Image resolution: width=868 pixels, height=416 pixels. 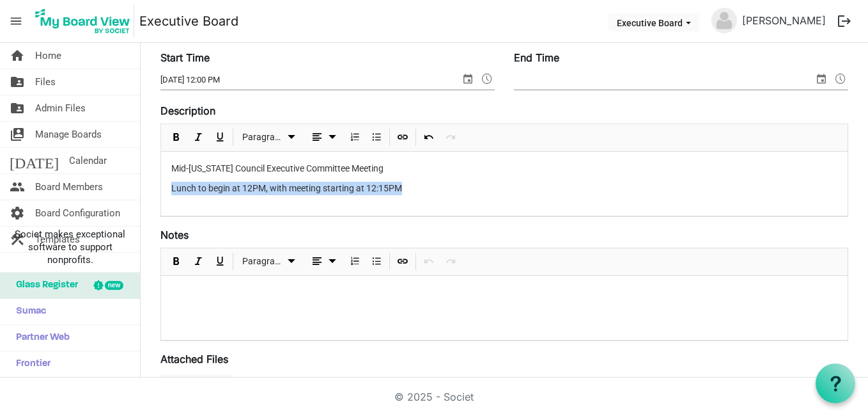 What do you see at coordinates (69, 134) in the screenshot?
I see `span: Manage Boards` at bounding box center [69, 134].